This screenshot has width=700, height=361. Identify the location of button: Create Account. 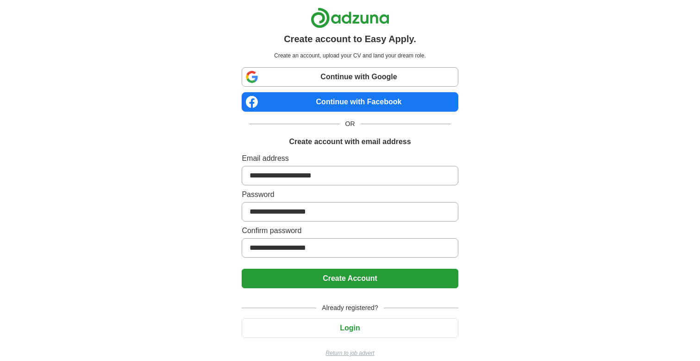
(350, 278).